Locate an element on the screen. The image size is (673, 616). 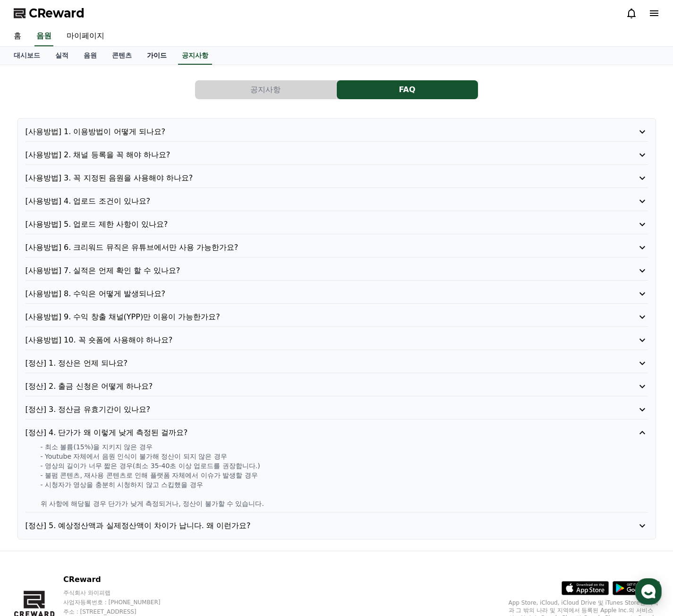
p: [정산] 1. 정산은 언제 되나요? is located at coordinates (312, 363).